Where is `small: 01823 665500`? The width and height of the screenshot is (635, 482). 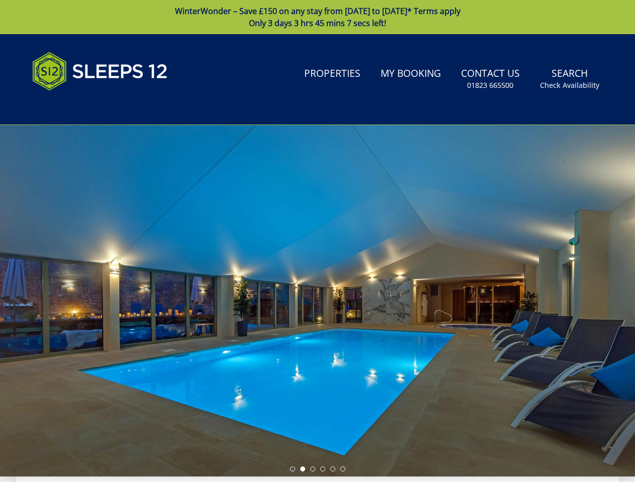
small: 01823 665500 is located at coordinates (490, 85).